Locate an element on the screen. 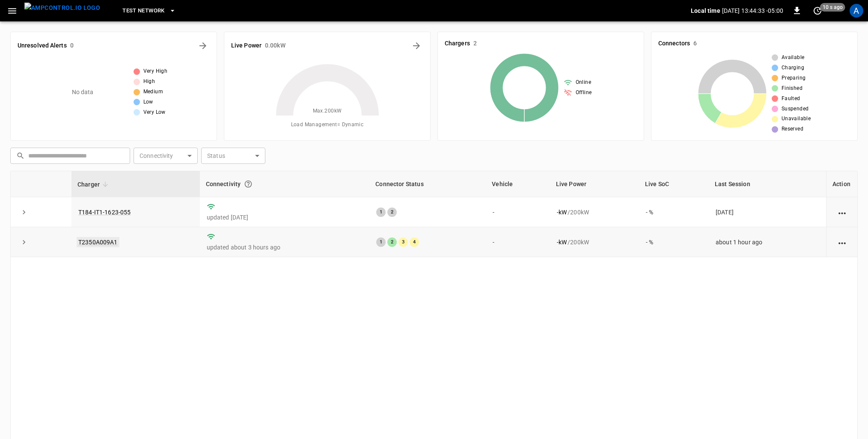  button: Energy Overview is located at coordinates (417, 46).